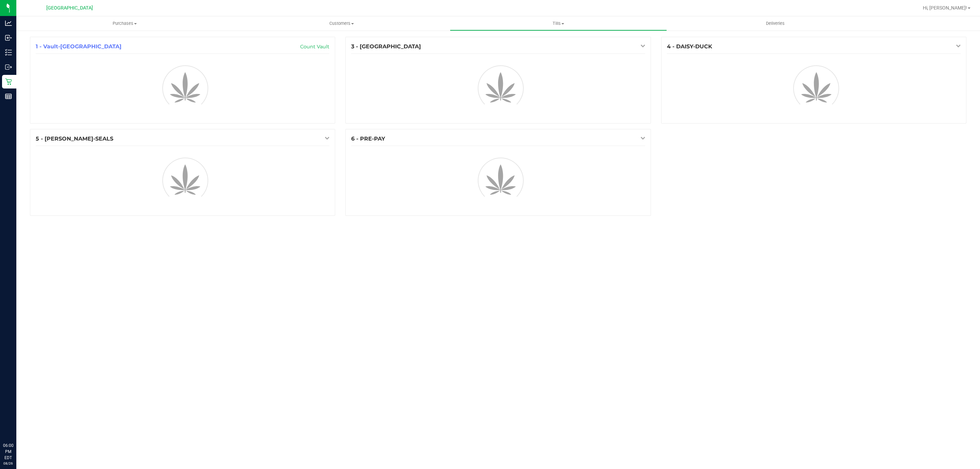  Describe the element at coordinates (8, 81) in the screenshot. I see `inline-svg: Retail` at that location.